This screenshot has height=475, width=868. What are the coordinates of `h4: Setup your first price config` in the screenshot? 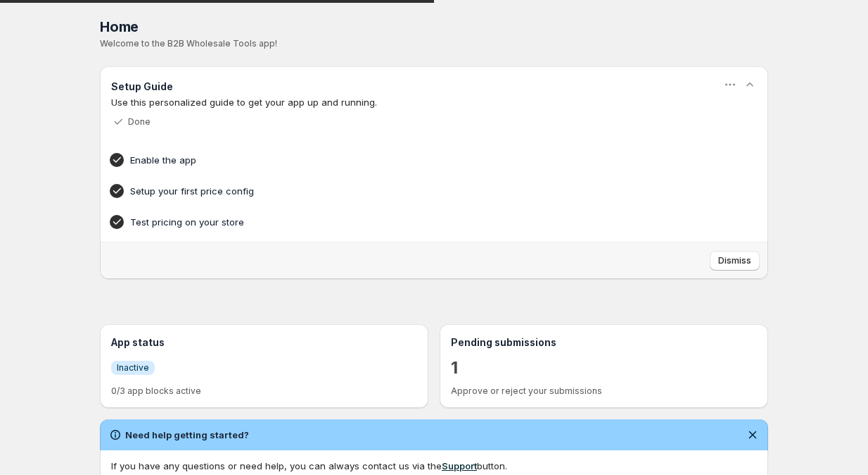 It's located at (413, 191).